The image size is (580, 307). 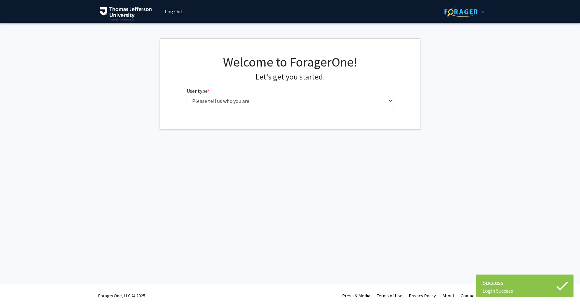 What do you see at coordinates (525, 291) in the screenshot?
I see `div: Login Success` at bounding box center [525, 291].